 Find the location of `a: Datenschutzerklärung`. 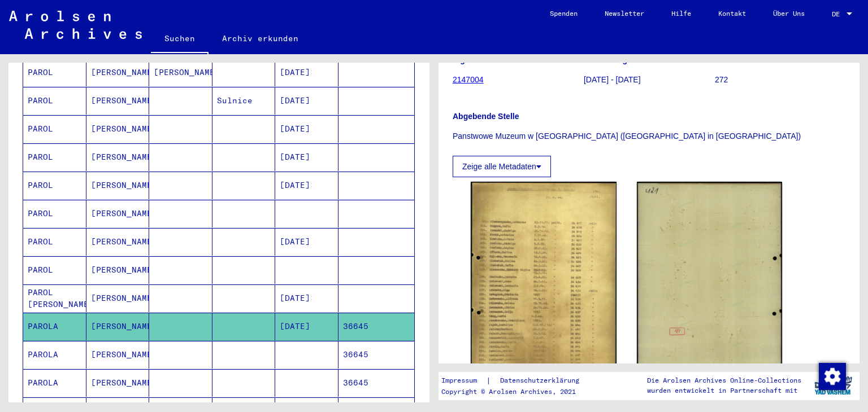

a: Datenschutzerklärung is located at coordinates (542, 380).